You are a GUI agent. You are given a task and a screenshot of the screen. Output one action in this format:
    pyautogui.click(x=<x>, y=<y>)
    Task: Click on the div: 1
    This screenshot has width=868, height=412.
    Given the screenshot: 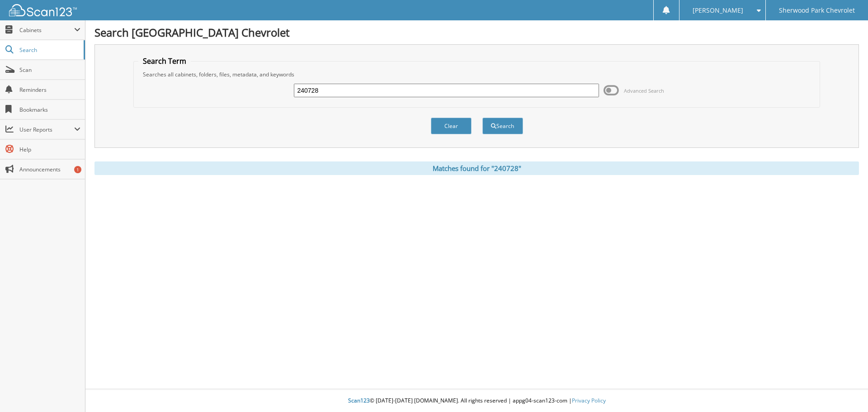 What is the action you would take?
    pyautogui.click(x=78, y=170)
    